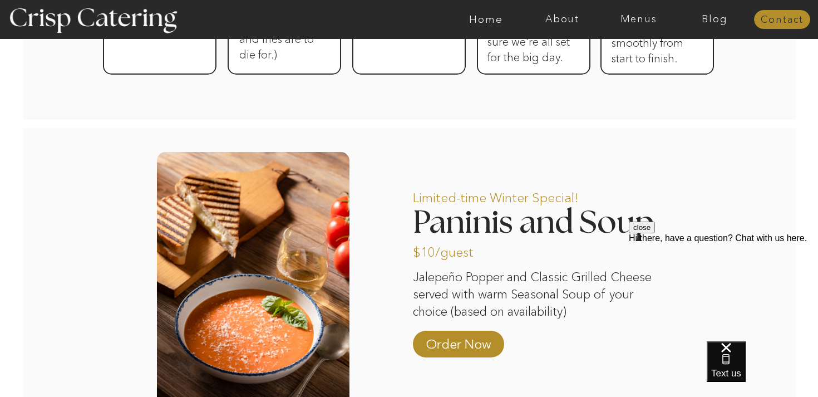  What do you see at coordinates (522, 195) in the screenshot?
I see `p: Limited-time Winter Special!` at bounding box center [522, 195].